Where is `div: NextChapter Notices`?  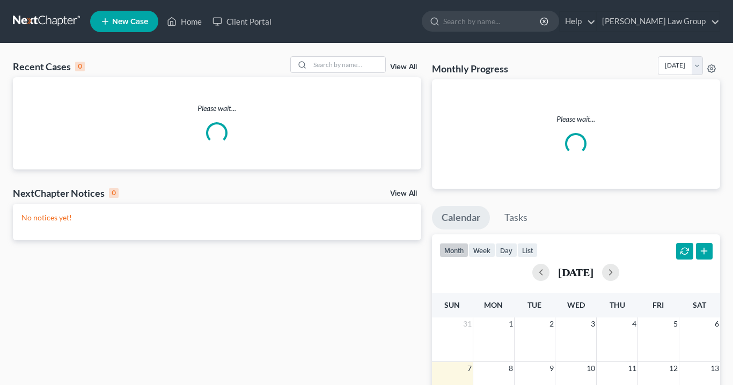 div: NextChapter Notices is located at coordinates (65, 193).